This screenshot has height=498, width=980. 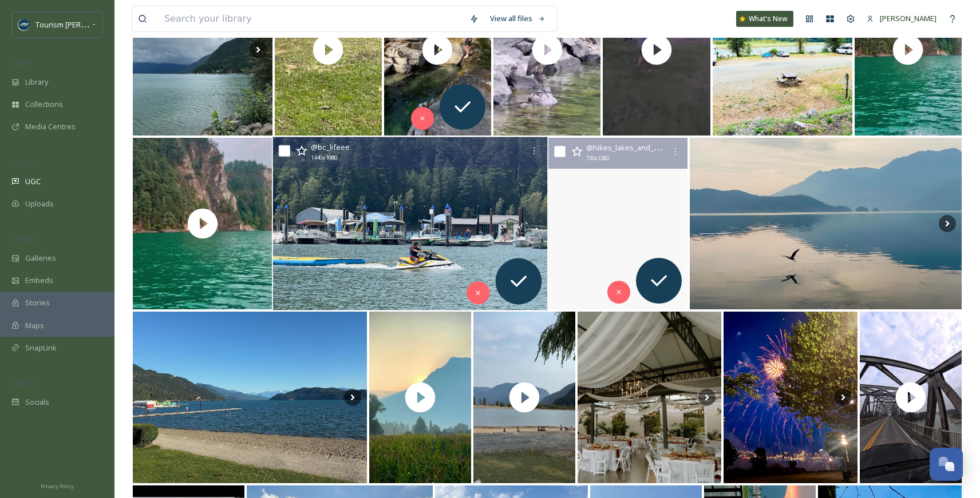 What do you see at coordinates (50, 126) in the screenshot?
I see `span: Media Centres` at bounding box center [50, 126].